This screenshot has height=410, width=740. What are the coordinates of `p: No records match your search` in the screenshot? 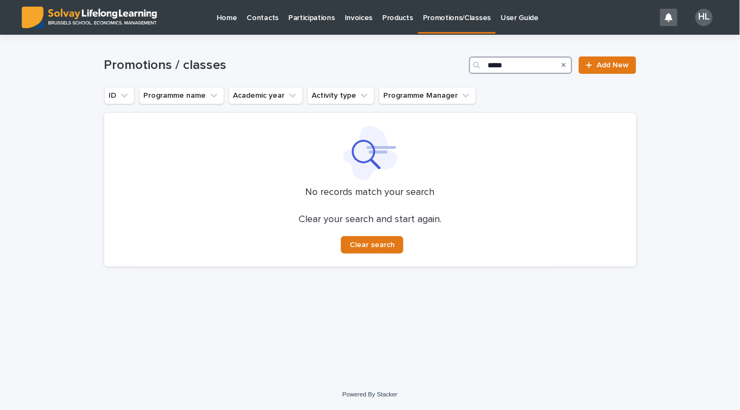 It's located at (370, 193).